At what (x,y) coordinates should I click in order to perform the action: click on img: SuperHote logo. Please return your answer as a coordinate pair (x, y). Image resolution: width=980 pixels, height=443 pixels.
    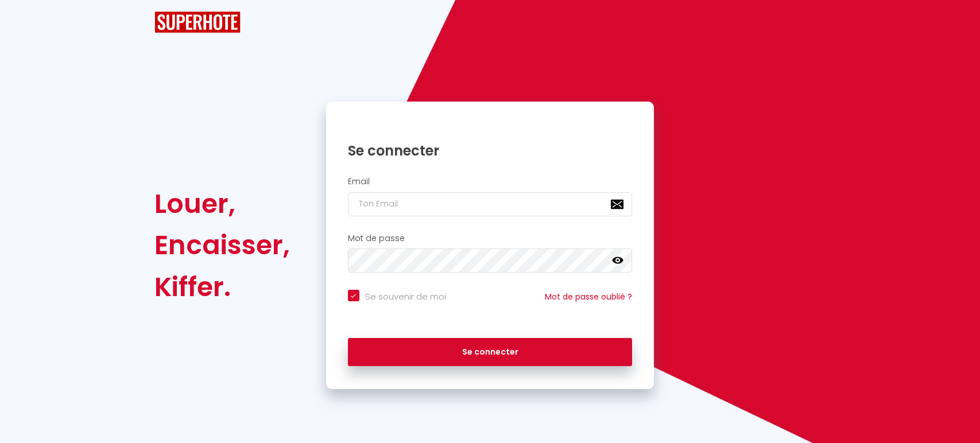
    Looking at the image, I should click on (198, 22).